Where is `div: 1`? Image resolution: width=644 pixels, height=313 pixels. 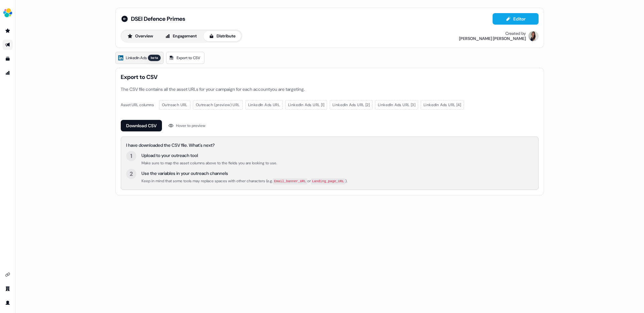 div: 1 is located at coordinates (132, 156).